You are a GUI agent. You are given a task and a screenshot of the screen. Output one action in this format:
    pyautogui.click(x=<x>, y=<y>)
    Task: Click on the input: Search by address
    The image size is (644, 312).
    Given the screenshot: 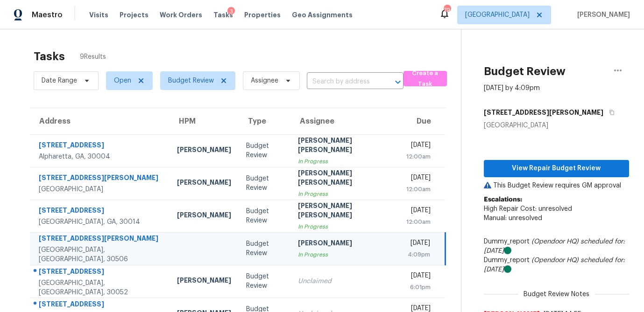 What is the action you would take?
    pyautogui.click(x=342, y=81)
    